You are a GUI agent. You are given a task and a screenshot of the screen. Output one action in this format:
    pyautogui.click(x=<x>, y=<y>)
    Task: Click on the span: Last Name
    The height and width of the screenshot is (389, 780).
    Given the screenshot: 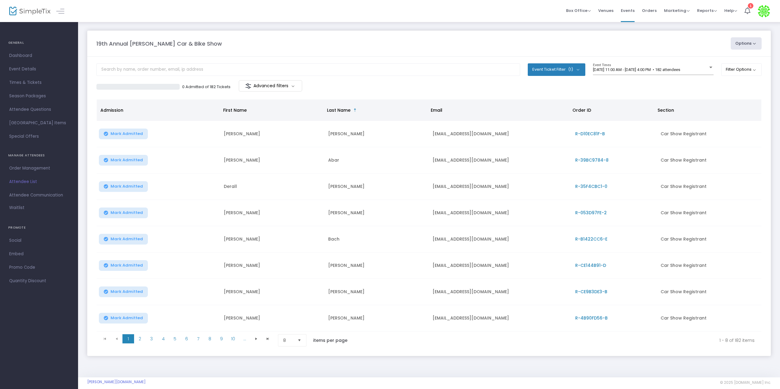 What is the action you would take?
    pyautogui.click(x=339, y=110)
    